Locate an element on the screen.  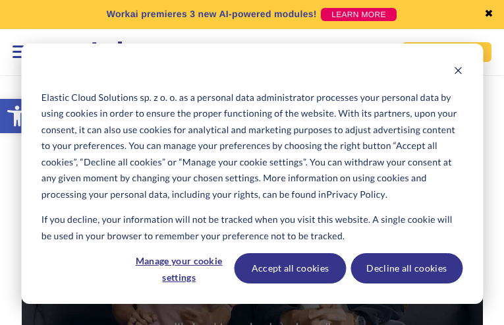
button: Manage your cookie settings is located at coordinates (179, 268).